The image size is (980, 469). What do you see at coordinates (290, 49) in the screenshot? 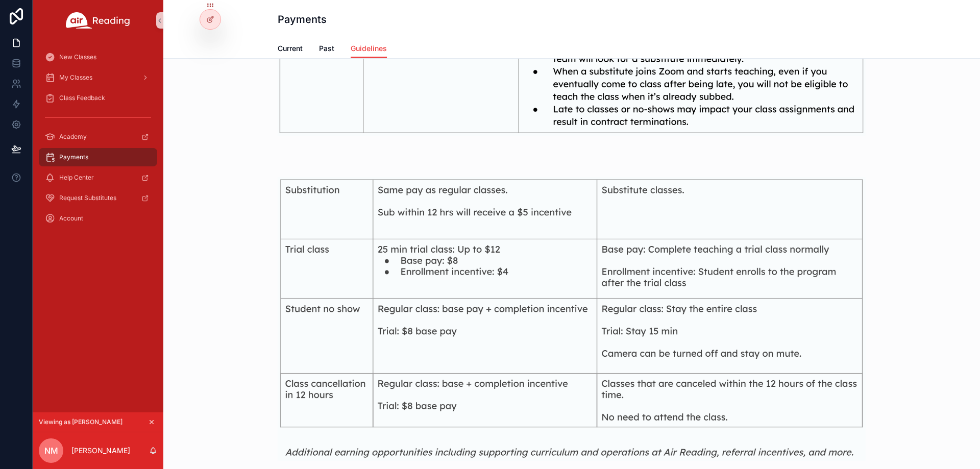
I see `a: Current` at bounding box center [290, 49].